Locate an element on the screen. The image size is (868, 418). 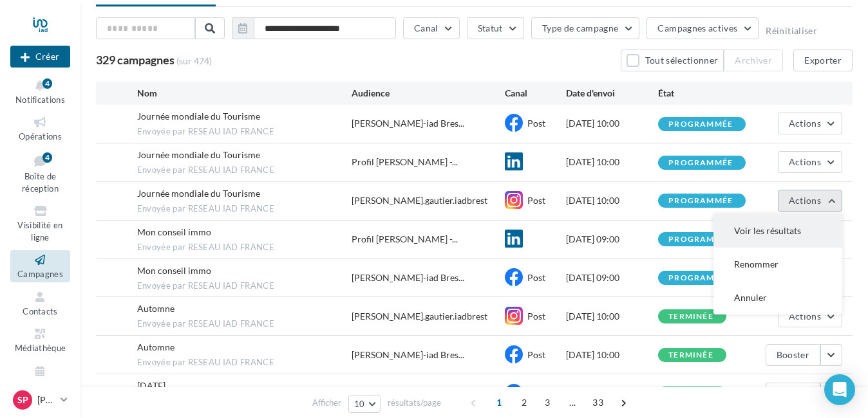
button: Canal is located at coordinates (431, 28).